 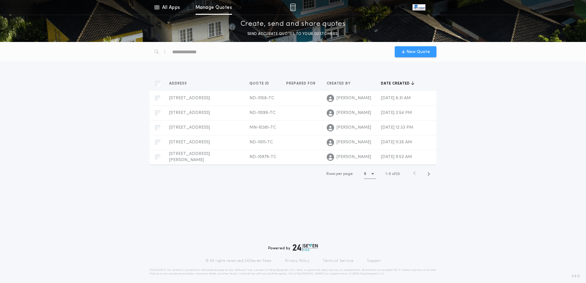 What do you see at coordinates (262, 98) in the screenshot?
I see `span: ND-11158-TC` at bounding box center [262, 98].